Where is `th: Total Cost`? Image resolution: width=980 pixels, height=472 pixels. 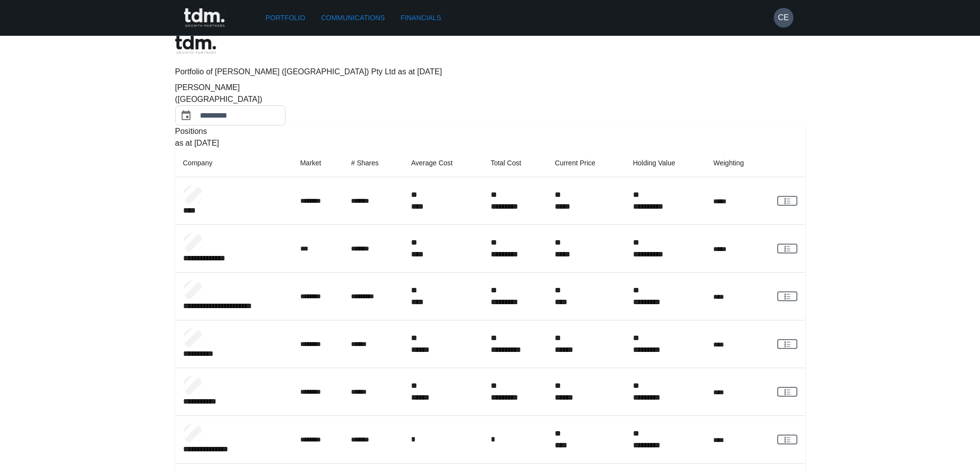
th: Total Cost is located at coordinates (515, 163).